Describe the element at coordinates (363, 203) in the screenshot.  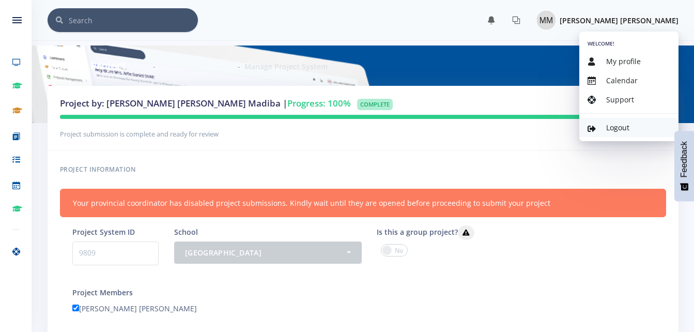
I see `div: Your provincial coordinator has disabled project submissions. Kindly wait until they are opened b...` at that location.